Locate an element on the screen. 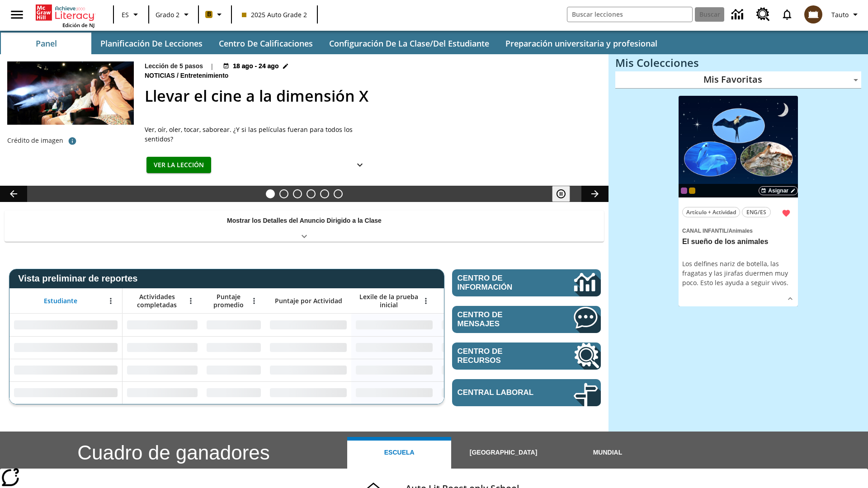  div: Los delfines nariz de botella, las fragatas y las jirafas duermen muy poco. Esto les ayuda a segu... is located at coordinates (738, 273).